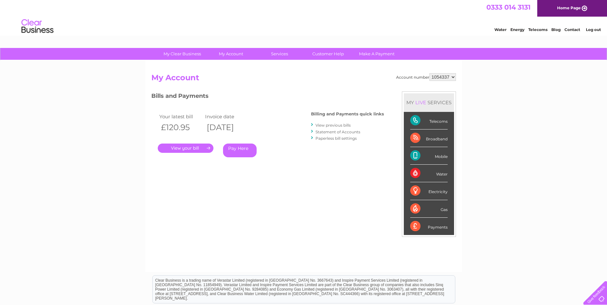 This screenshot has height=305, width=607. Describe the element at coordinates (429, 102) in the screenshot. I see `div: MY SERVICES` at that location.